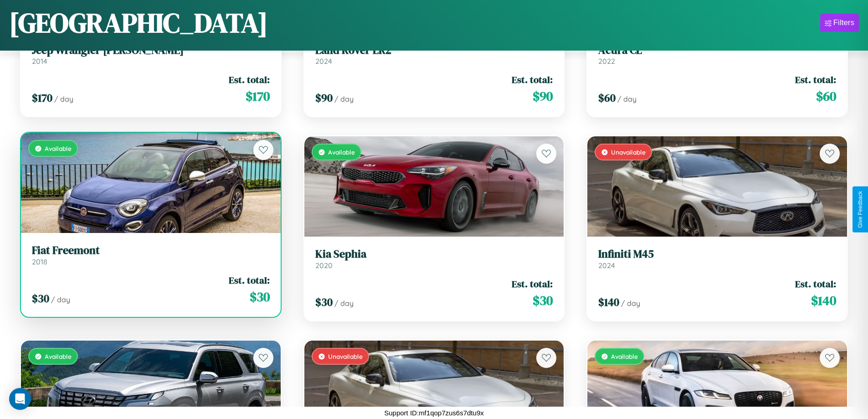  I want to click on div: Open Intercom Messenger, so click(20, 399).